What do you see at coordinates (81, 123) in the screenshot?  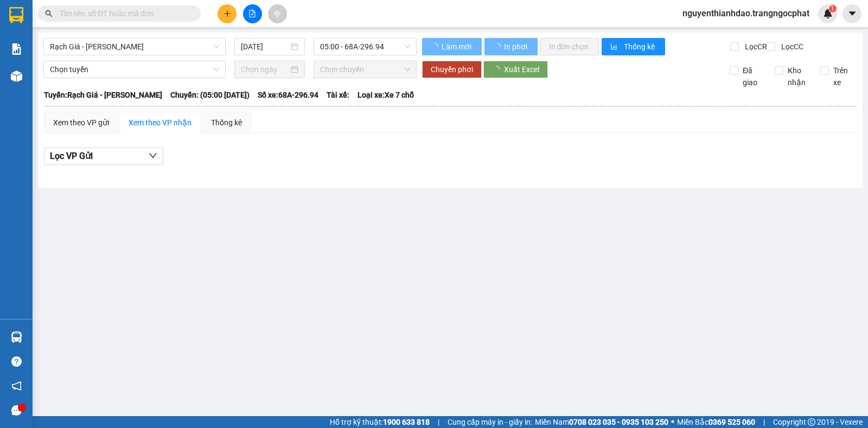 I see `div: Xem theo VP gửi` at bounding box center [81, 123].